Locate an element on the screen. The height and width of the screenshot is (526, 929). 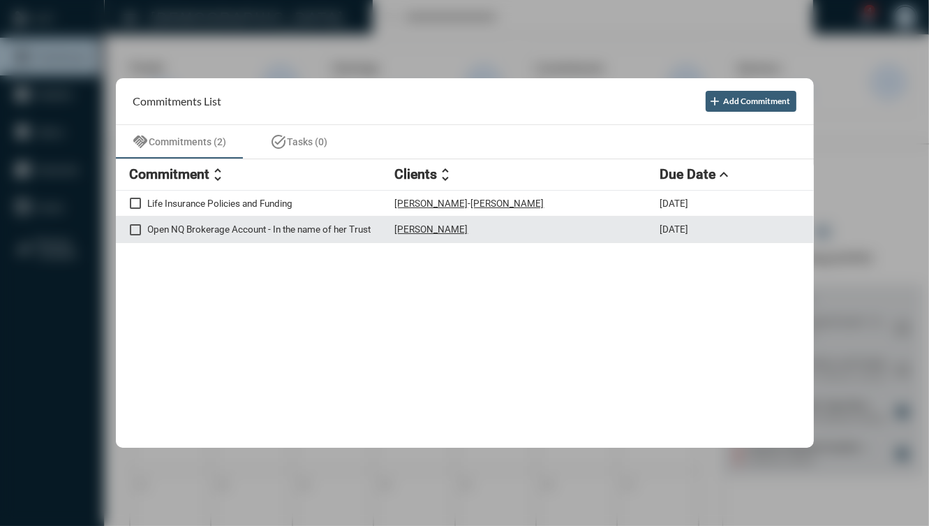
span: Commitments (2) is located at coordinates (188, 142).